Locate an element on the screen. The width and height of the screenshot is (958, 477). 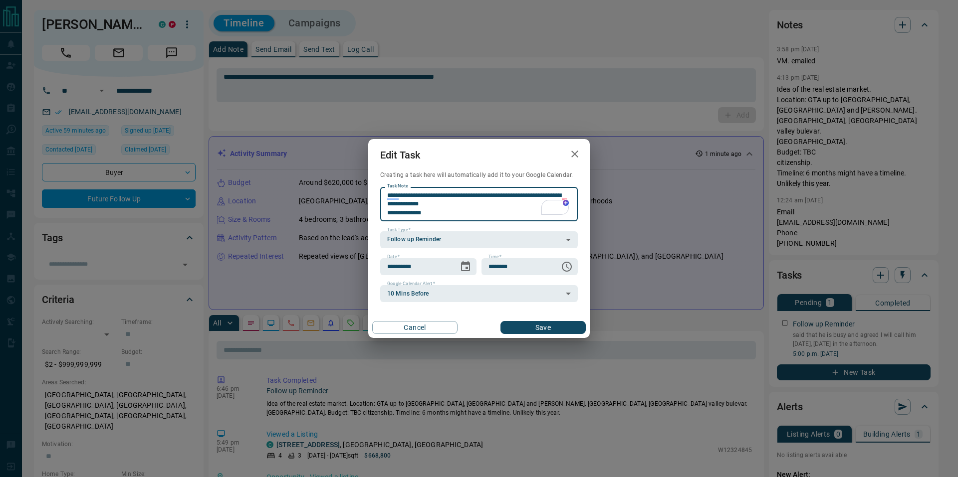
div: 10 Mins Before is located at coordinates (479, 294).